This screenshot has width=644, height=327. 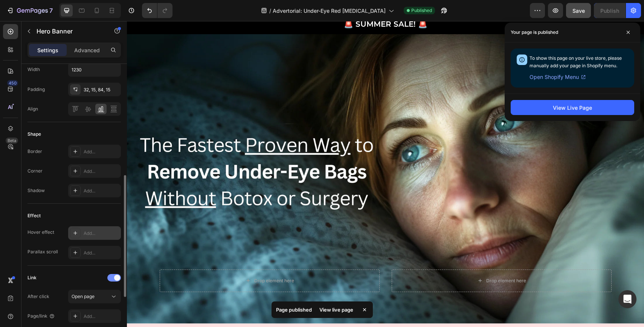 I want to click on button: Open page, so click(x=95, y=297).